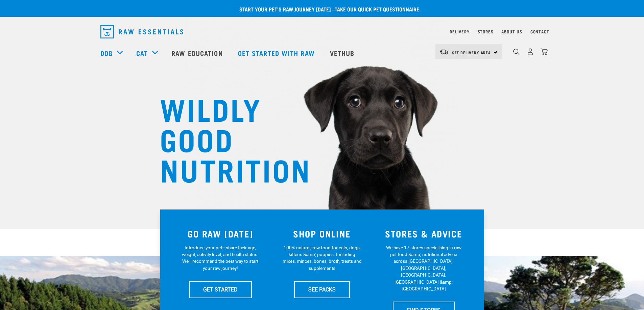  Describe the element at coordinates (511, 31) in the screenshot. I see `a: About Us` at that location.